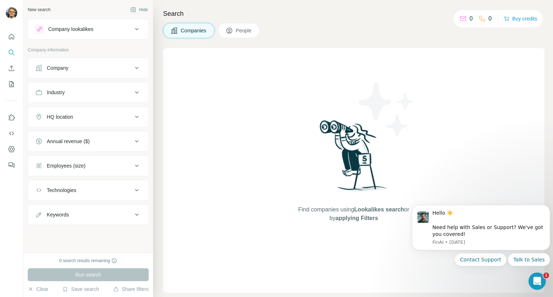 The image size is (553, 297). What do you see at coordinates (71, 29) in the screenshot?
I see `div: Company lookalikes` at bounding box center [71, 29].